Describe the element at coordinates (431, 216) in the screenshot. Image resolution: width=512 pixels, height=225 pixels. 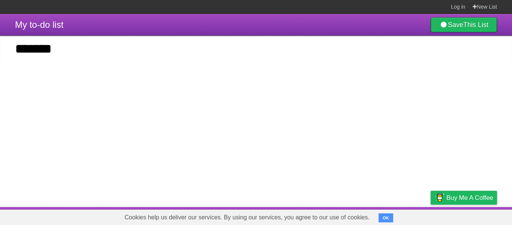
I see `a: Privacy` at that location.